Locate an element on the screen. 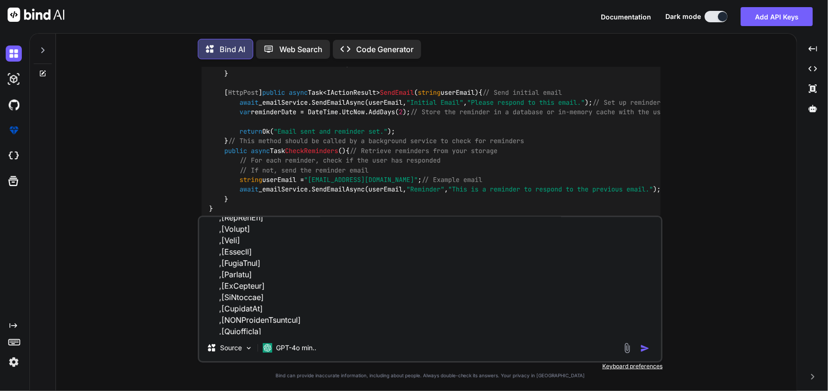  span: // This method should be called by a background service to check for reminders is located at coordinates (376, 141).